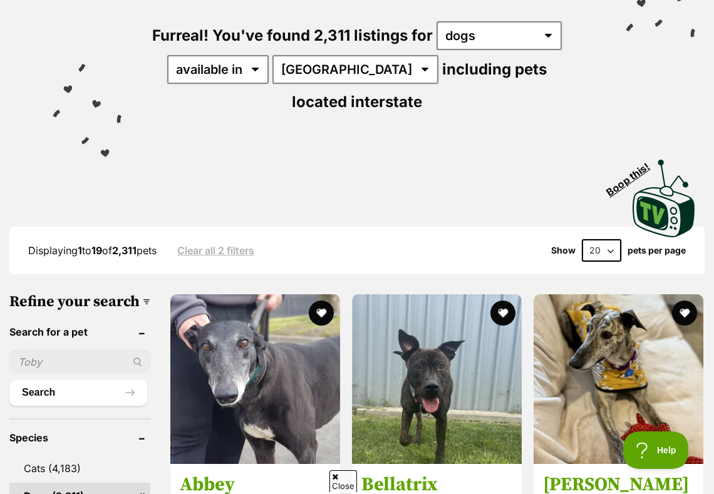  I want to click on img: Millie - Greyhound Dog, so click(618, 379).